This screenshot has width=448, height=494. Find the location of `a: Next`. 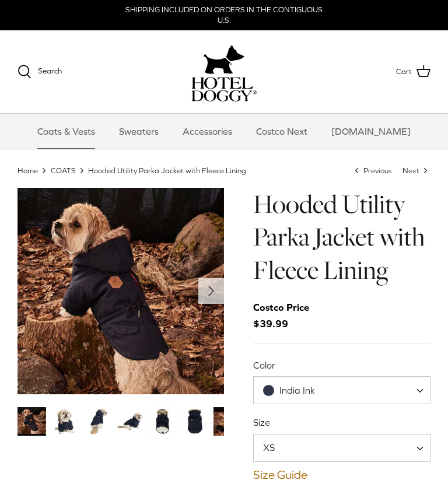

a: Next is located at coordinates (417, 170).